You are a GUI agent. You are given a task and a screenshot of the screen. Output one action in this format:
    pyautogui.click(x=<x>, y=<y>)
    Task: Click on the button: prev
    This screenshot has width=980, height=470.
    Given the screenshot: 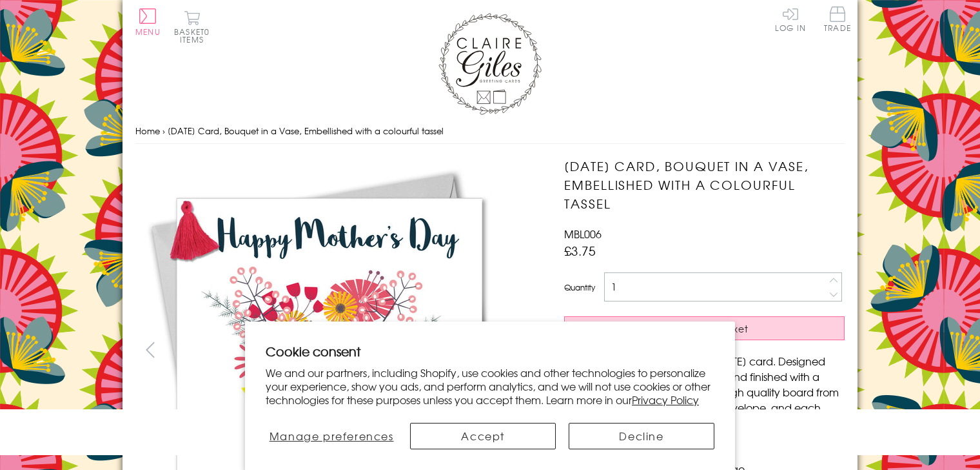 What is the action you would take?
    pyautogui.click(x=150, y=349)
    